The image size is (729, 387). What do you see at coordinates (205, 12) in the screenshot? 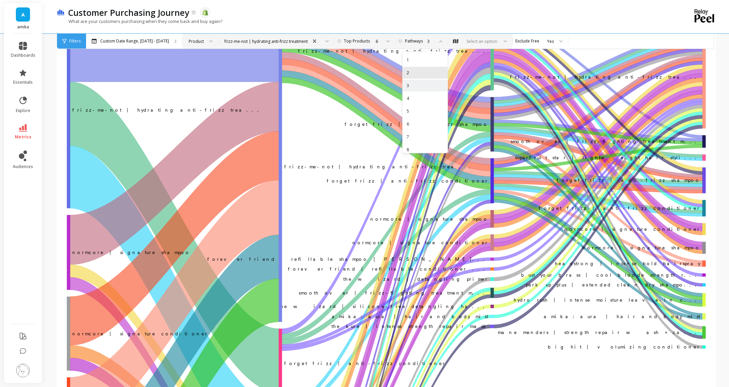
I see `img: api.shopify.svg` at bounding box center [205, 12].